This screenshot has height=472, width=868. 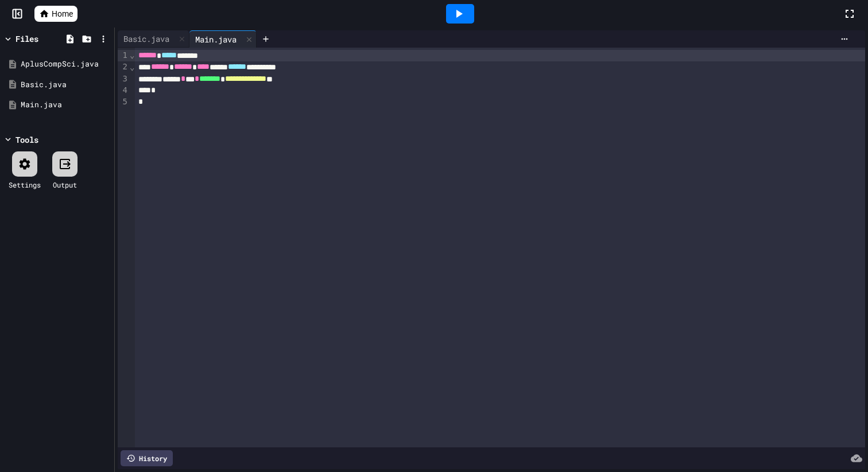 I want to click on div: 4, so click(x=123, y=91).